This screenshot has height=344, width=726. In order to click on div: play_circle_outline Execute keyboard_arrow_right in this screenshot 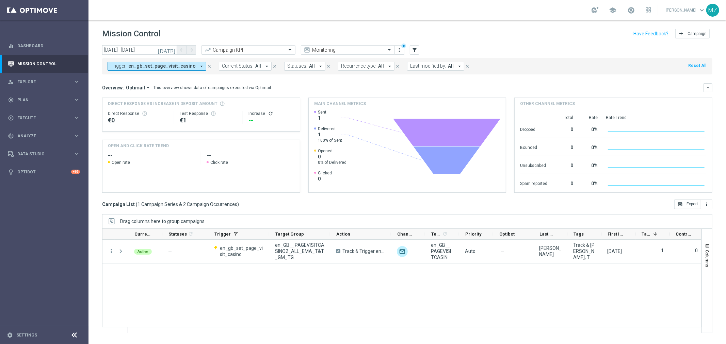, I will do `click(44, 118)`.